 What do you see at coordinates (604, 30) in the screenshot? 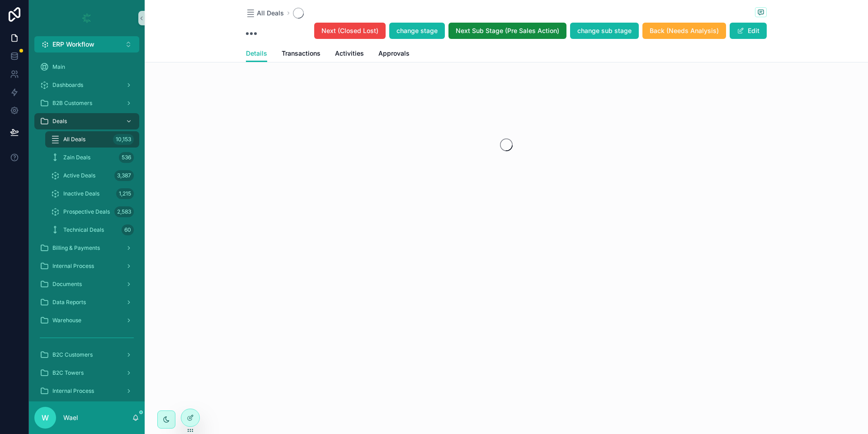
I see `span: change sub stage` at bounding box center [604, 30].